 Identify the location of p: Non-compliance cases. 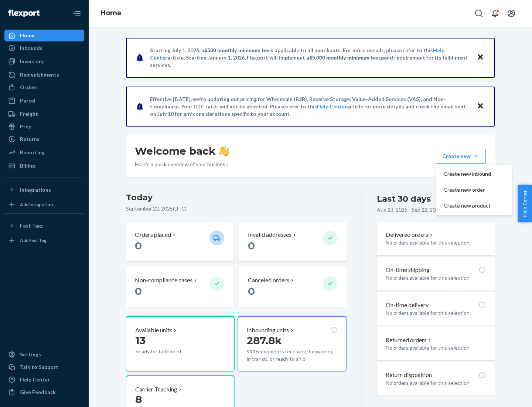
(164, 280).